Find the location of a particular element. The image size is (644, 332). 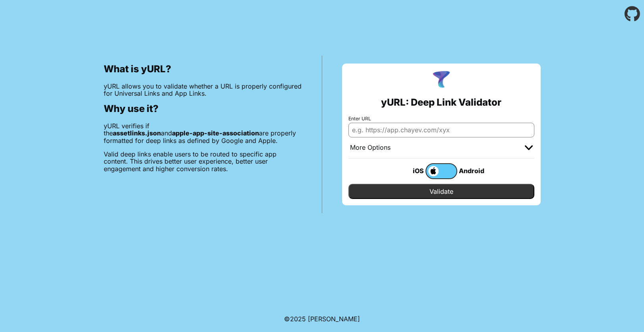

p: Valid deep links enable users to be routed to specific app content. This drives better user exper... is located at coordinates (203, 161).